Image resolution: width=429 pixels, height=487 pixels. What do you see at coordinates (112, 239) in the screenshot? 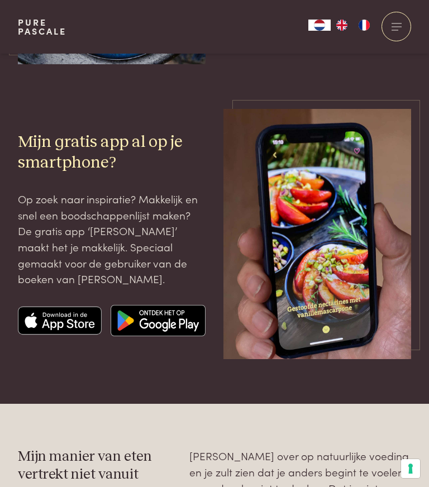
I see `p: Op zoek naar inspiratie? Makkelijk en snel een boodschappenlijst maken? De gratis app ‘[PERSON_NA...` at bounding box center [112, 239].